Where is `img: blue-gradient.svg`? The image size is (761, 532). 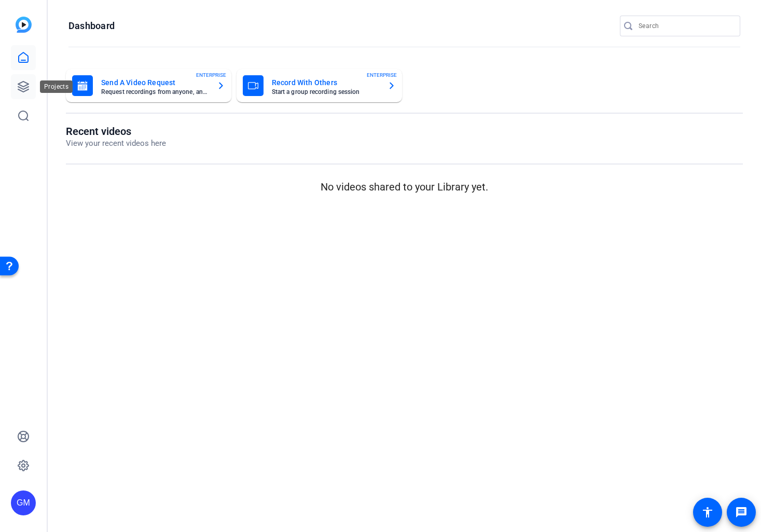
img: blue-gradient.svg is located at coordinates (24, 24).